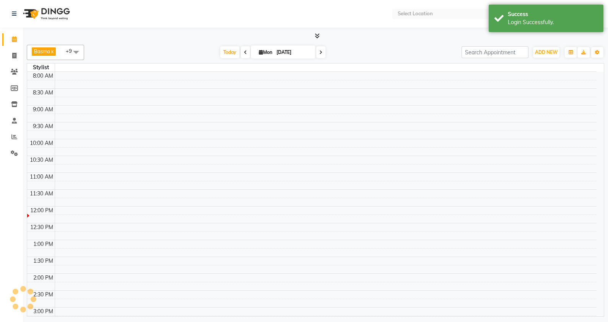 The image size is (608, 322). I want to click on div: 12:00 PM, so click(42, 210).